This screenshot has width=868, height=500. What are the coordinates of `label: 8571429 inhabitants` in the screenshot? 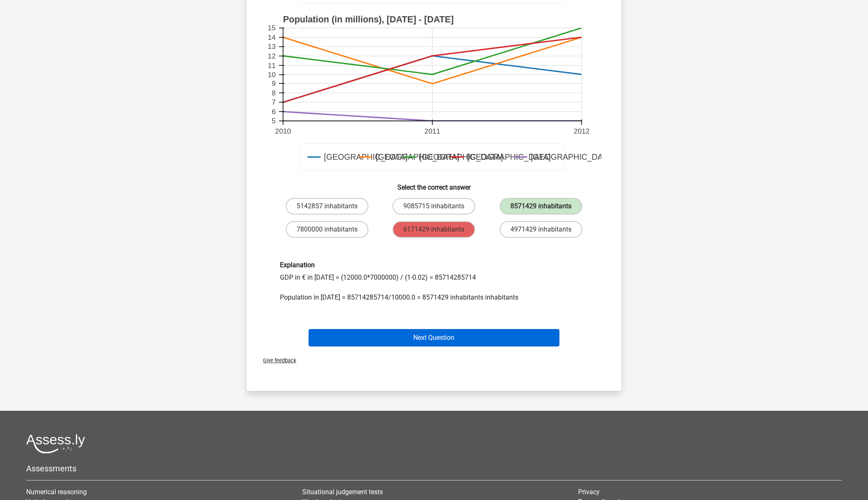 It's located at (541, 206).